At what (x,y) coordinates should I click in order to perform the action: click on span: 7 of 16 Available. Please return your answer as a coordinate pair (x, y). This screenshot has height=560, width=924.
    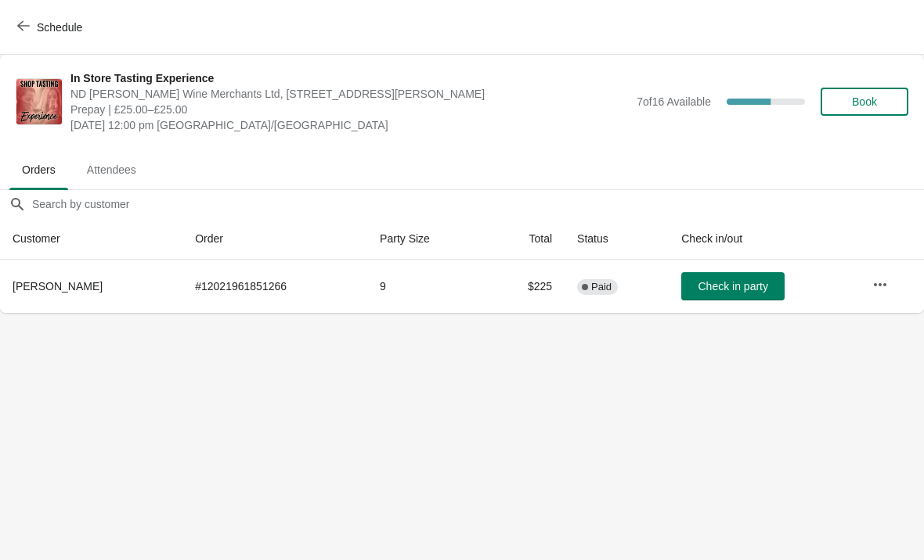
    Looking at the image, I should click on (674, 102).